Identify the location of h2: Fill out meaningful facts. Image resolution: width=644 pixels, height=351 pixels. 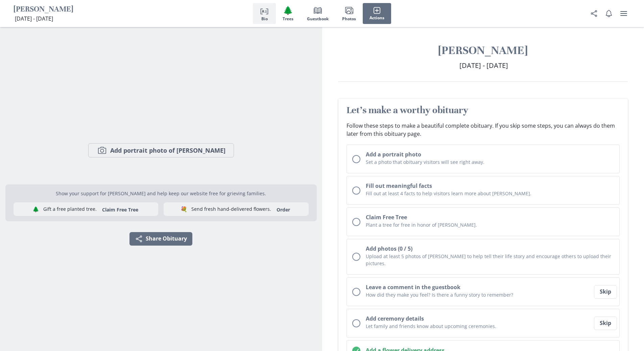
(490, 186).